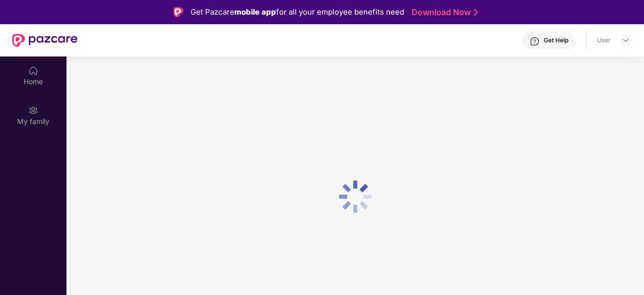  Describe the element at coordinates (626, 40) in the screenshot. I see `img: svg+xml;base64,PHN2ZyBpZD0iRHJvcGRvd24tMzJ4MzIiIHhtbG5zPSJodHRwOi8vd3d3LnczLm9yZy8yMDAwL3N2ZyIgd2...` at that location.